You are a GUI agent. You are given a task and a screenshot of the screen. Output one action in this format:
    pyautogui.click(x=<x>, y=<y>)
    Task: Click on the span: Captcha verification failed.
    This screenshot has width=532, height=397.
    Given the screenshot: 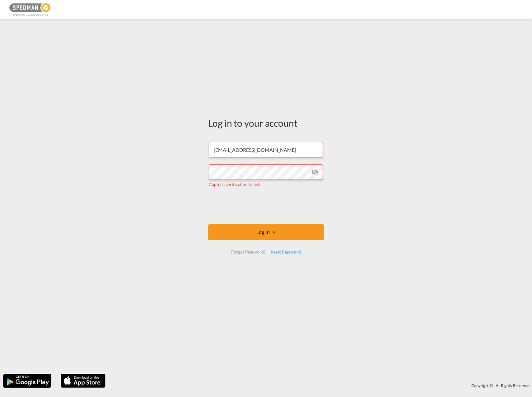 What is the action you would take?
    pyautogui.click(x=234, y=184)
    